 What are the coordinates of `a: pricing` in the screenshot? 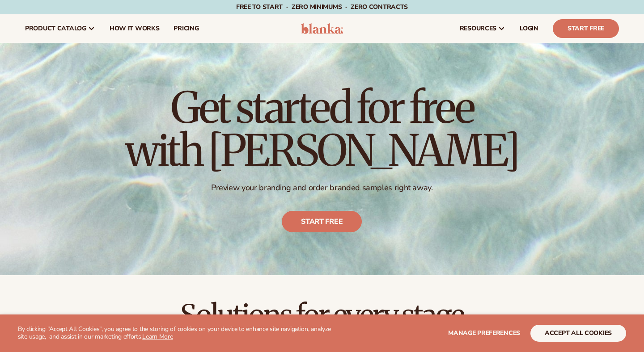 It's located at (186, 29).